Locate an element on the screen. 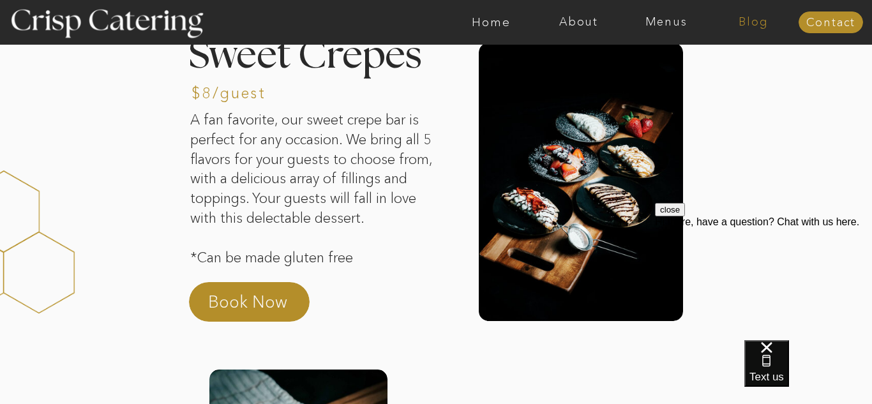 This screenshot has width=872, height=404. a: Contact is located at coordinates (831, 23).